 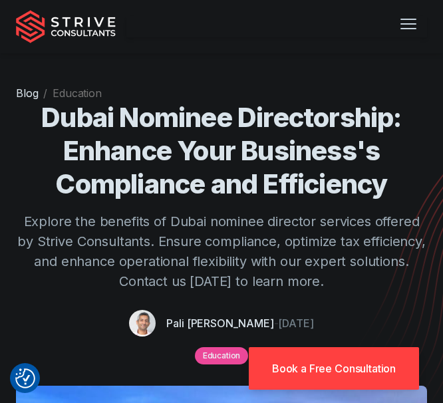 What do you see at coordinates (25, 378) in the screenshot?
I see `img: Revisit consent button` at bounding box center [25, 378].